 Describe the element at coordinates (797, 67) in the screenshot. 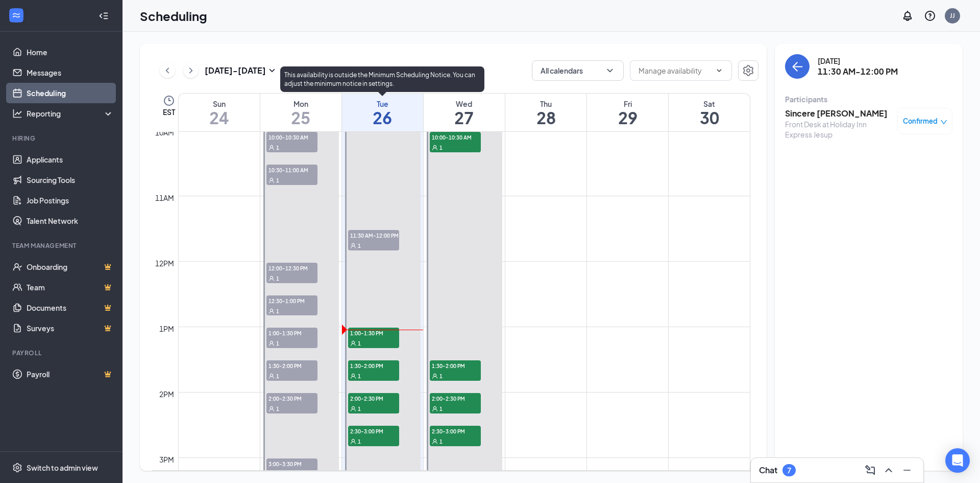

I see `svg: ArrowLeft` at that location.